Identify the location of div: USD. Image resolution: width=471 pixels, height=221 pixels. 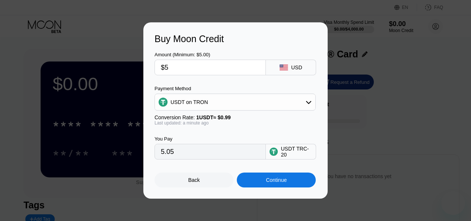
(297, 67).